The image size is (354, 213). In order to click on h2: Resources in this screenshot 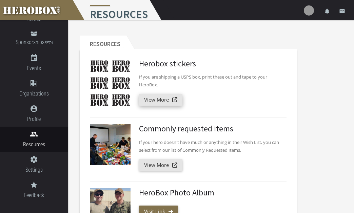, I will do `click(103, 42)`.